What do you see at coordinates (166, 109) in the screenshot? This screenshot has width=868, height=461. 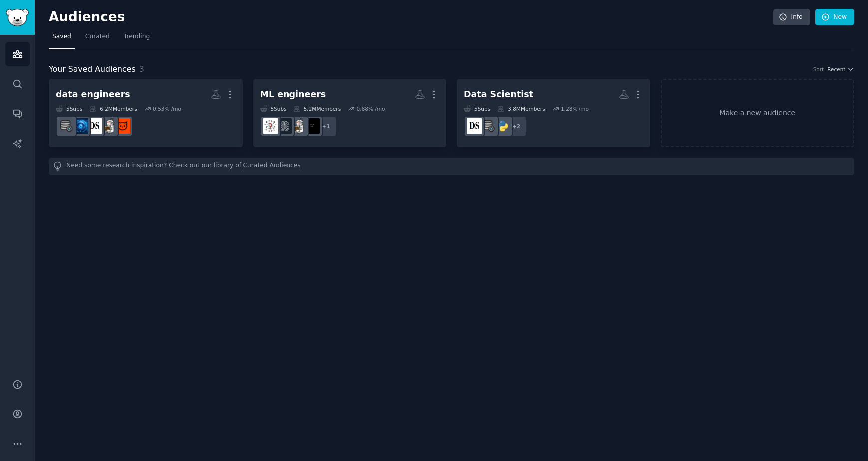 I see `div: 0.53 % /mo` at bounding box center [166, 109].